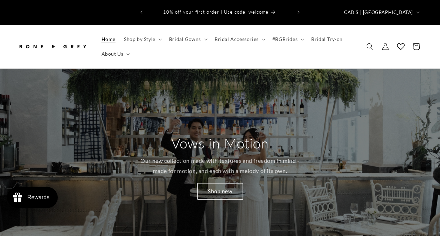 The image size is (440, 236). Describe the element at coordinates (112, 54) in the screenshot. I see `span: About Us` at that location.